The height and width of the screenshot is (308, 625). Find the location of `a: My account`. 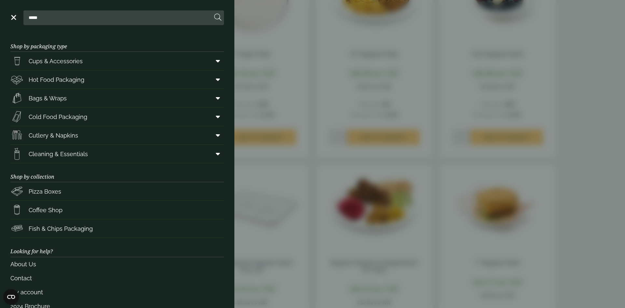

a: My account is located at coordinates (117, 292).